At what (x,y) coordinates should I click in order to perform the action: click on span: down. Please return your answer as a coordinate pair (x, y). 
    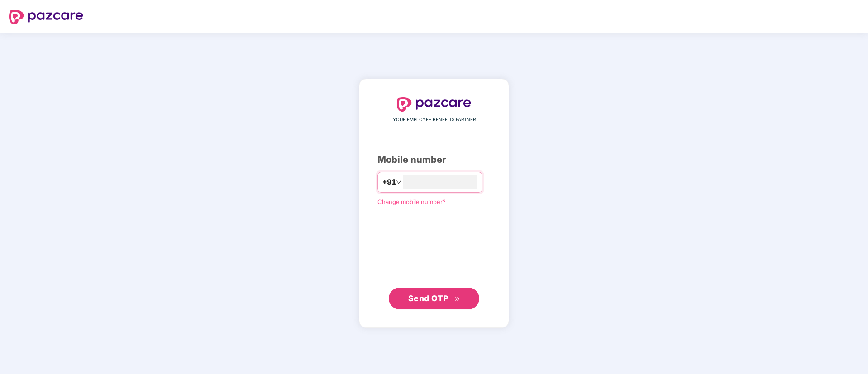
    Looking at the image, I should click on (399, 182).